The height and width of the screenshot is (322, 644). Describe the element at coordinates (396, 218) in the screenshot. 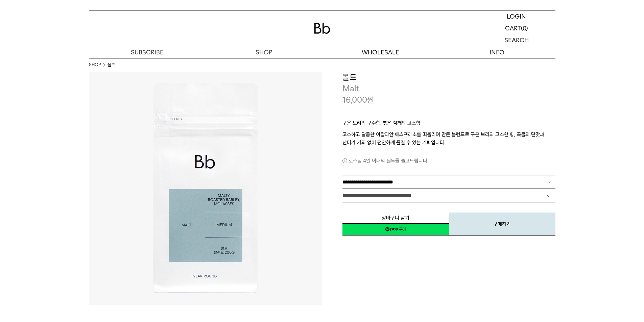

I see `button: 장바구니 담기` at that location.